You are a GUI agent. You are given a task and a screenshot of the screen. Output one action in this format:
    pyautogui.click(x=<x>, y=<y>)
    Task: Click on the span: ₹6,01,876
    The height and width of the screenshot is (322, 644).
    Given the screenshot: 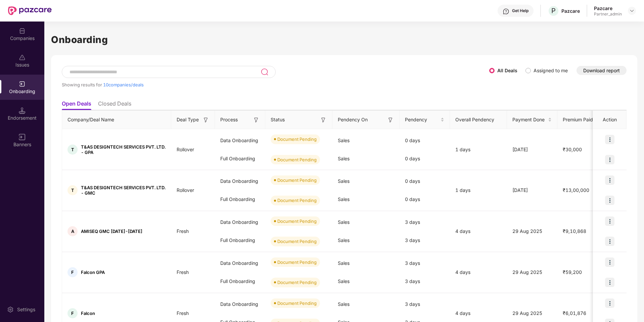 What is the action you would take?
    pyautogui.click(x=574, y=312)
    